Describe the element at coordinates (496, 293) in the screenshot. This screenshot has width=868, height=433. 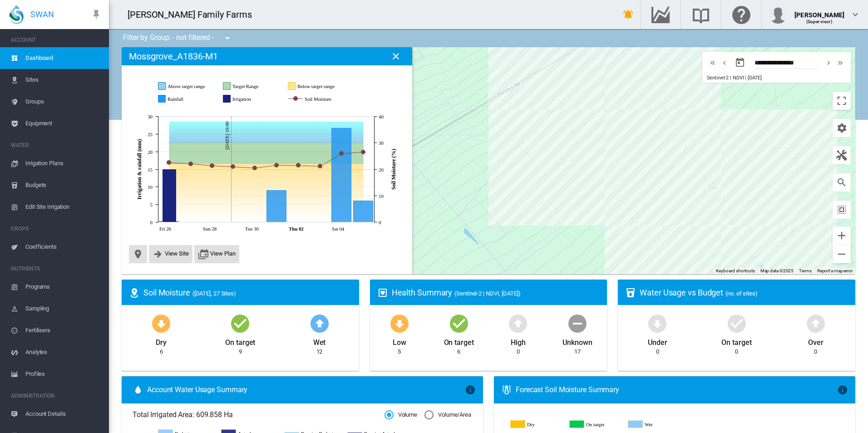
I see `div: Health Summary` at that location.